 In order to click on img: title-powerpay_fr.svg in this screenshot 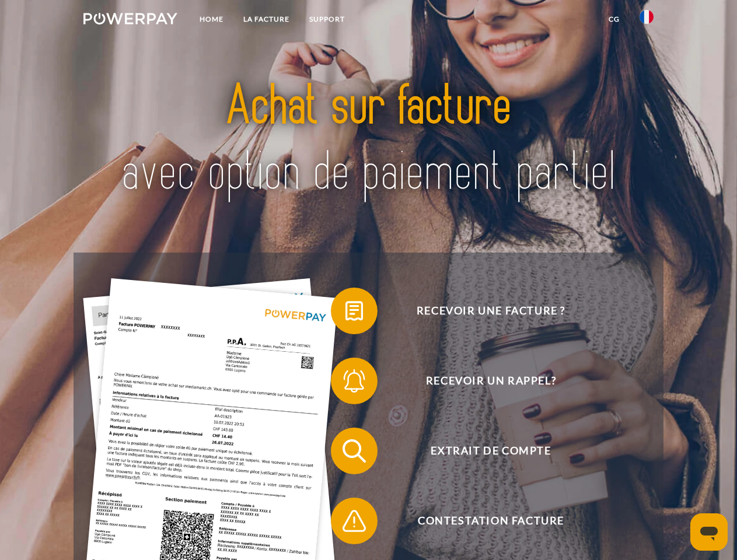, I will do `click(368, 139)`.